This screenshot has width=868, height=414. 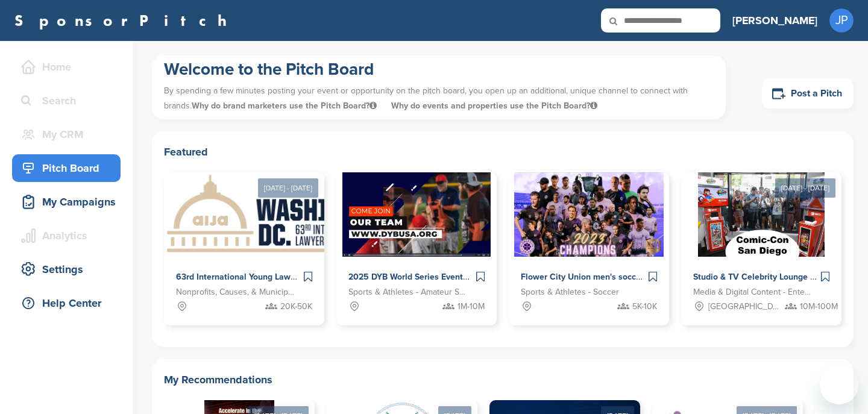 What do you see at coordinates (652, 277) in the screenshot?
I see `span: Flower City Union men's soccer & Flower City 1872 women's soccer` at bounding box center [652, 277].